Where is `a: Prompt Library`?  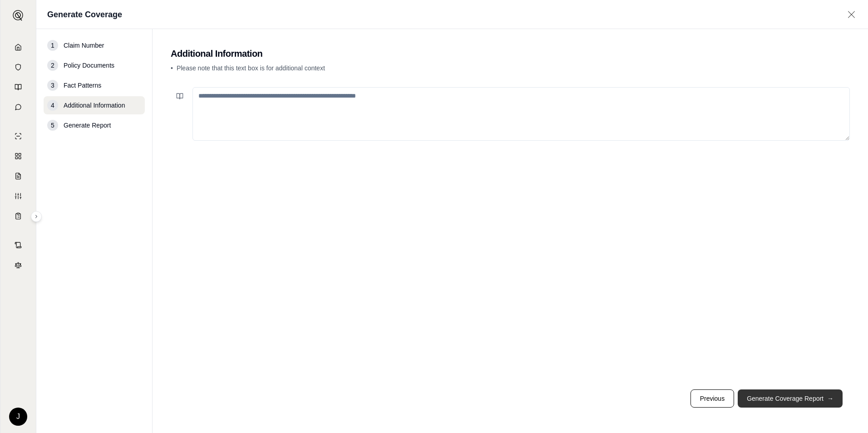 a: Prompt Library is located at coordinates (18, 87).